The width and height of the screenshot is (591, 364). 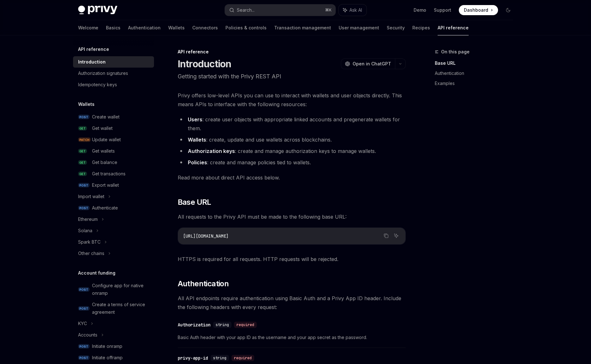 I want to click on a: GETGet transactions, so click(x=114, y=174).